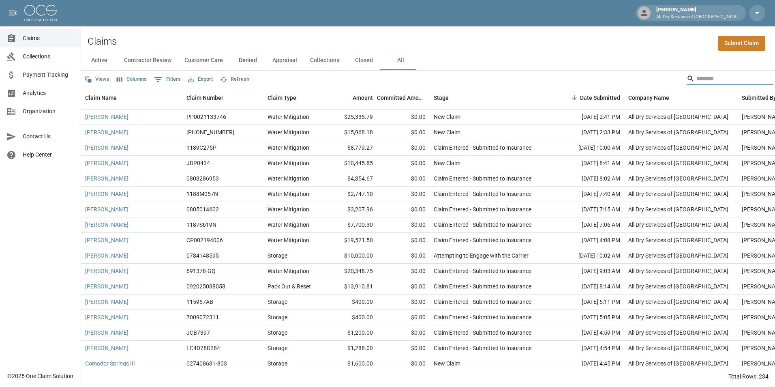 The width and height of the screenshot is (775, 387). What do you see at coordinates (207, 363) in the screenshot?
I see `div: 027408631-803` at bounding box center [207, 363].